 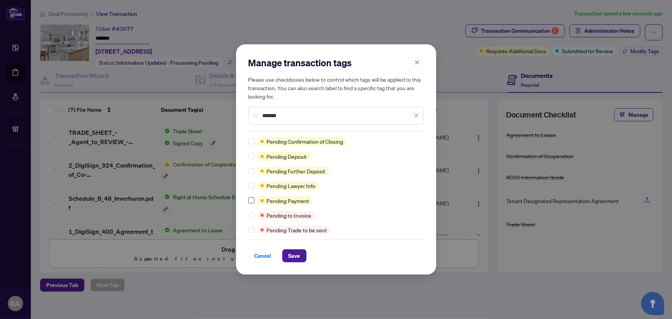 I want to click on span: Pending Deposit, so click(x=287, y=156).